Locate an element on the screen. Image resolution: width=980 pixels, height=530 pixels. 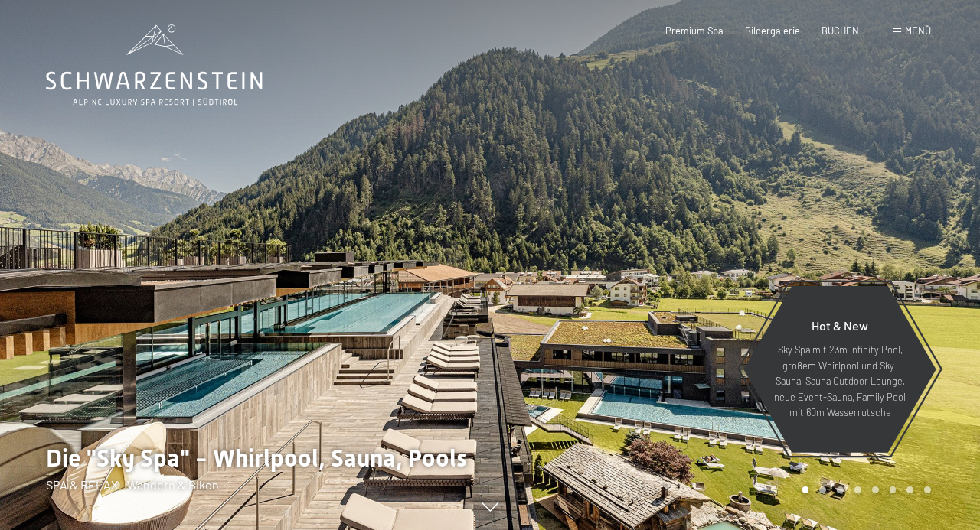
a: Premium Spa is located at coordinates (694, 31).